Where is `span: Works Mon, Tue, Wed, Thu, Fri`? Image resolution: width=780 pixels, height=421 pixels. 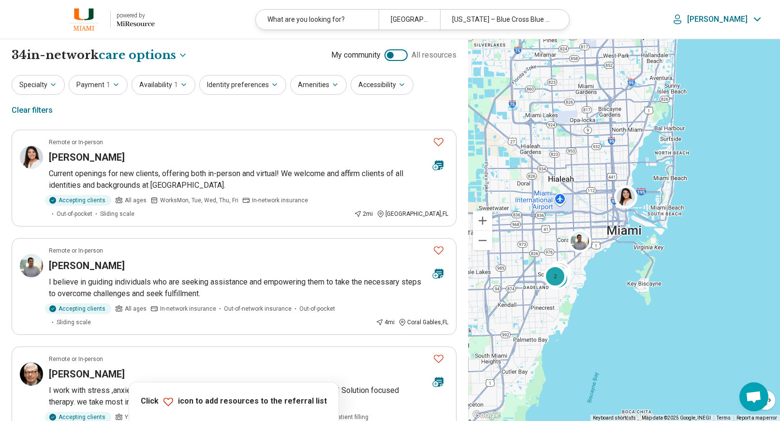 span: Works Mon, Tue, Wed, Thu, Fri is located at coordinates (199, 200).